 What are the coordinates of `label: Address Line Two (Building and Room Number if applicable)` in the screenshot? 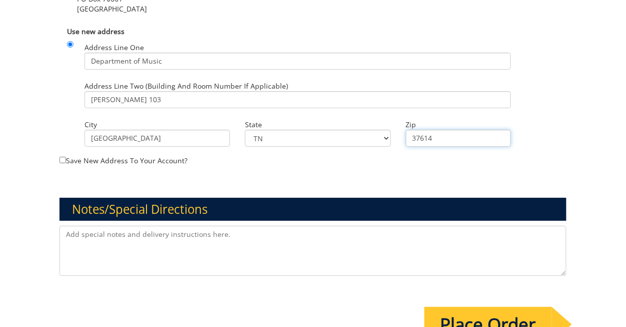 It's located at (298, 95).